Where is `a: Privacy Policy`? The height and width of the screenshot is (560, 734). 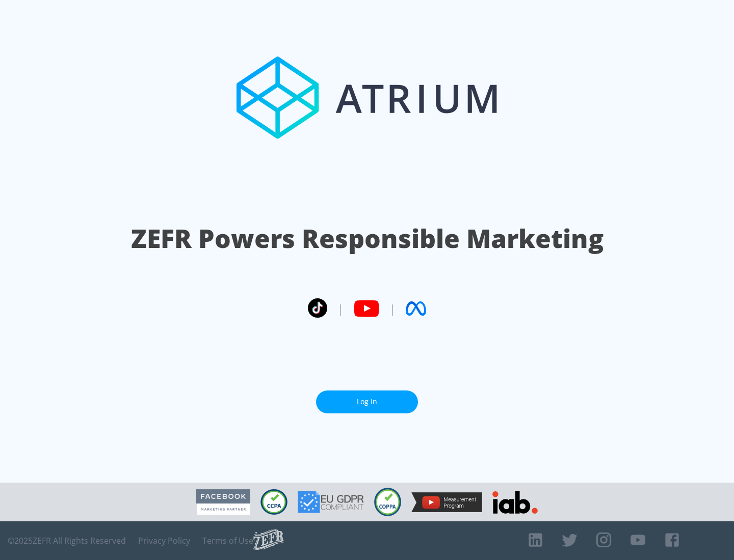
a: Privacy Policy is located at coordinates (164, 541).